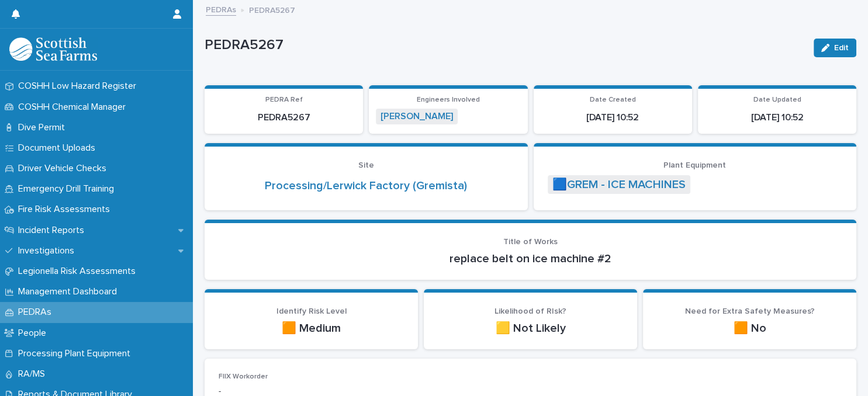  I want to click on img: bPIBxiqnSb2ggTQWdOVV, so click(53, 49).